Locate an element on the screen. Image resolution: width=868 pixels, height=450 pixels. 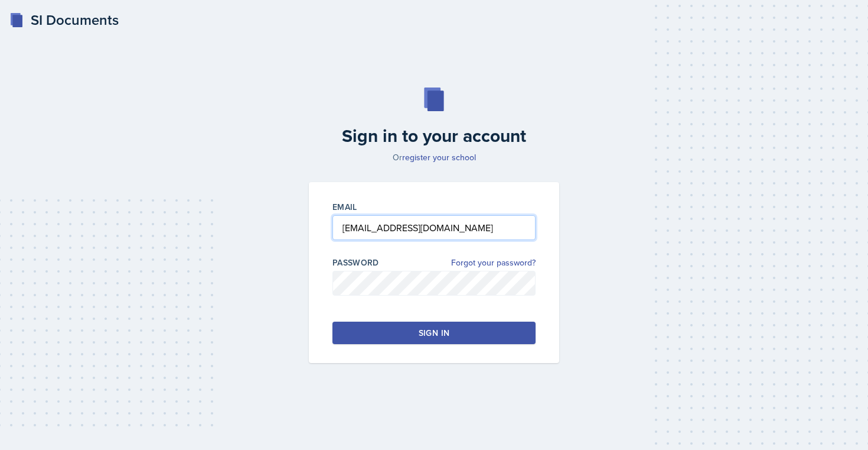
label: Password is located at coordinates (355, 262).